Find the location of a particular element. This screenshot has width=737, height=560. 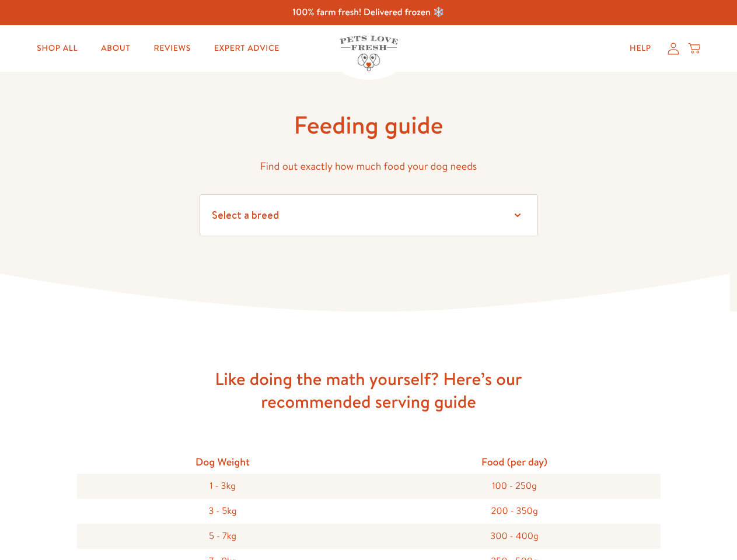

div: 300 - 400g is located at coordinates (515, 536).